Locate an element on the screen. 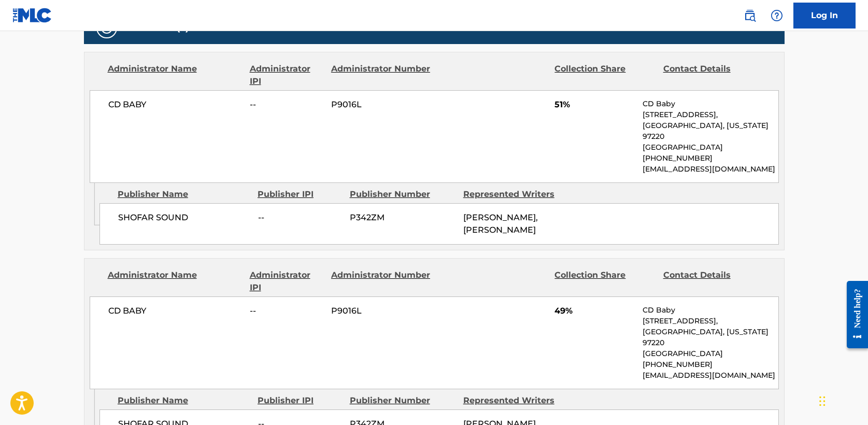 The height and width of the screenshot is (425, 868). a: Log In is located at coordinates (825, 15).